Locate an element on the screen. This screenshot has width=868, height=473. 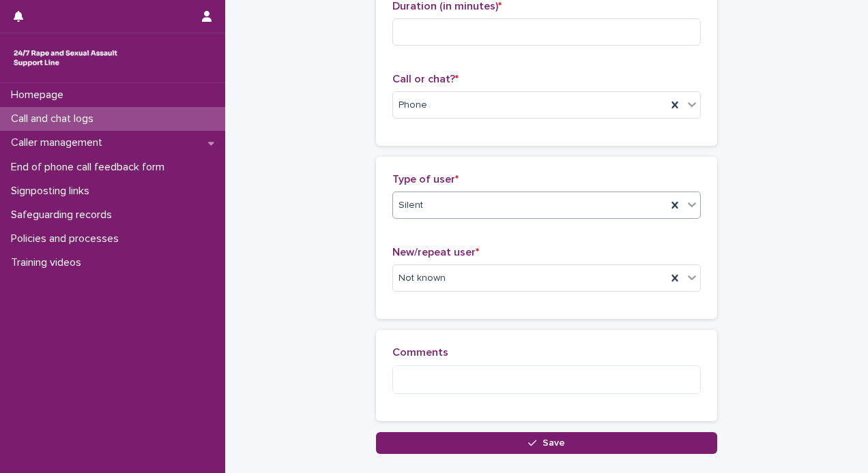
p: Training videos is located at coordinates (48, 263).